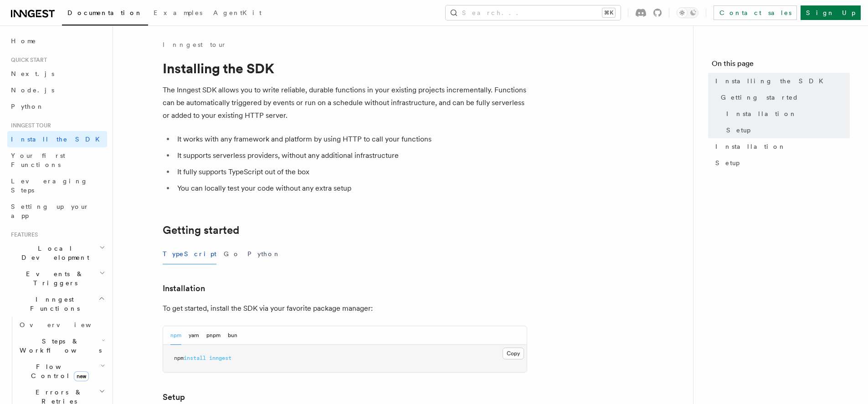  Describe the element at coordinates (23, 235) in the screenshot. I see `span: Features` at that location.